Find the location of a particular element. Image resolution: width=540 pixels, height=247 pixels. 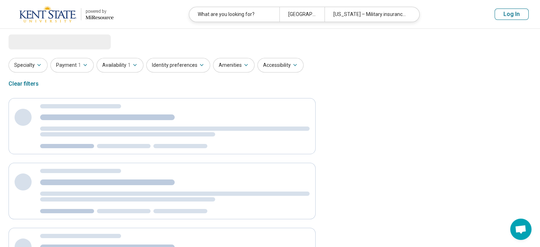

button: Identity preferences is located at coordinates (178, 65).